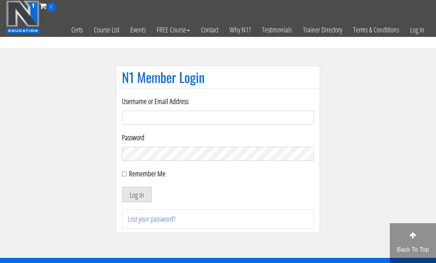 This screenshot has height=263, width=436. Describe the element at coordinates (106, 30) in the screenshot. I see `a: Course List` at that location.